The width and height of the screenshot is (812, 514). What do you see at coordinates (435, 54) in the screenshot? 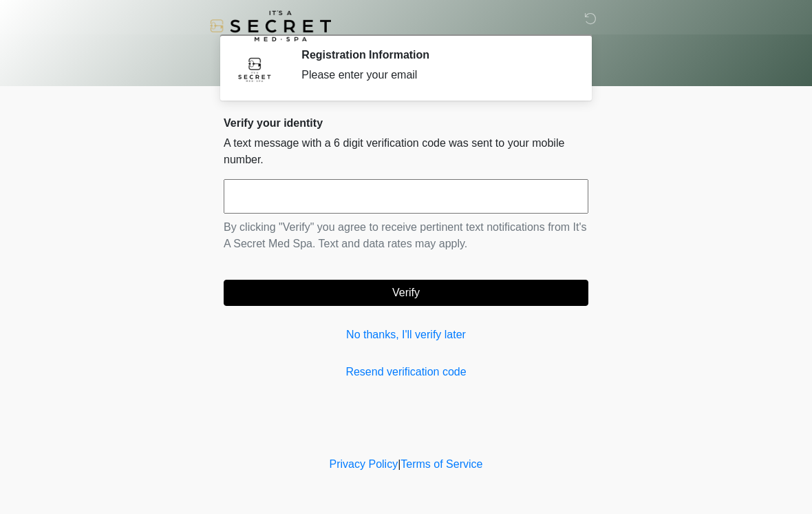
I see `h2: Registration Information` at bounding box center [435, 54].